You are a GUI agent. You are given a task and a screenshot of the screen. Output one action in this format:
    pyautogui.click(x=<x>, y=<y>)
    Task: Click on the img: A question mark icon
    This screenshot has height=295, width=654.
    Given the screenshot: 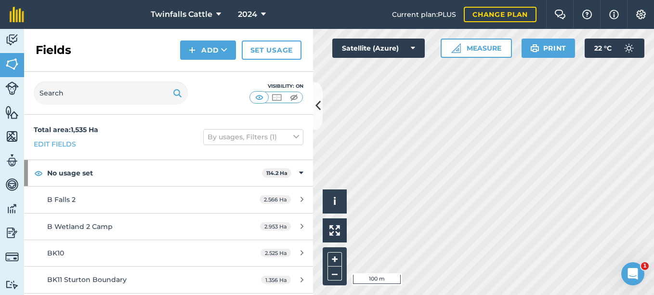 What is the action you would take?
    pyautogui.click(x=587, y=14)
    